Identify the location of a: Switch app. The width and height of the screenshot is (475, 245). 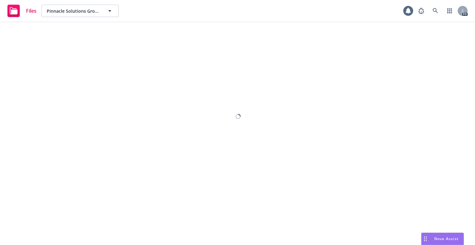
(450, 11).